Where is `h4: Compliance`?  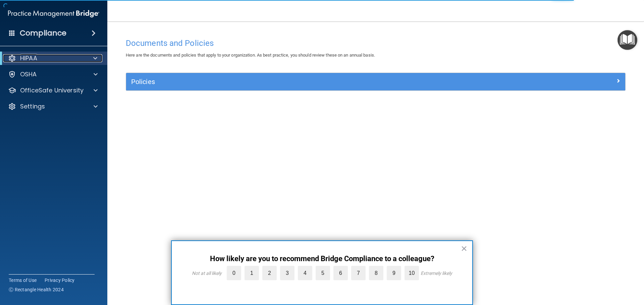 h4: Compliance is located at coordinates (43, 33).